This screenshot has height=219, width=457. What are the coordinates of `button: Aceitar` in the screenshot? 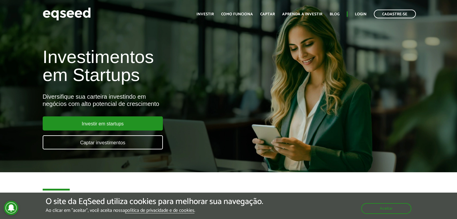 It's located at (386, 209).